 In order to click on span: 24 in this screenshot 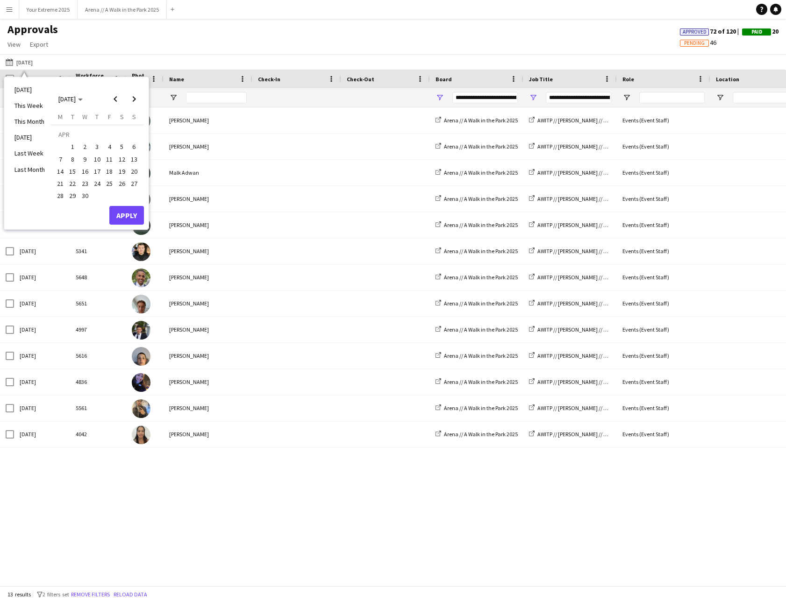, I will do `click(97, 184)`.